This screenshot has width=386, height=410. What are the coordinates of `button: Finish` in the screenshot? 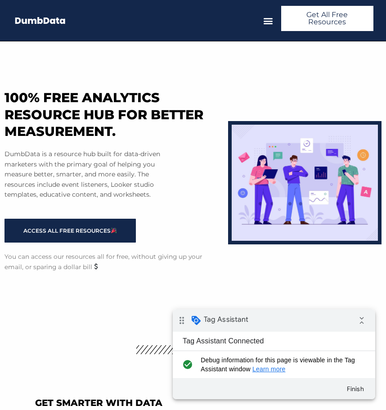 It's located at (183, 80).